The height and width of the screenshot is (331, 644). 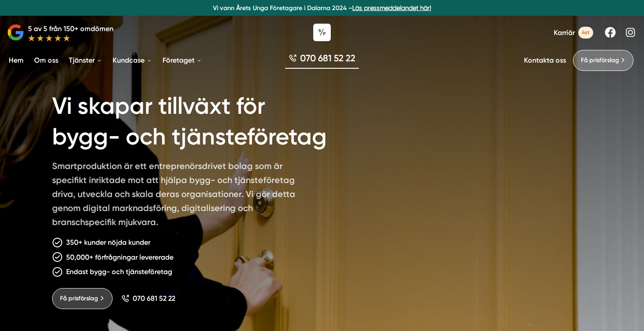 I want to click on p: Vi vann Årets Unga Företagare i Dalarna 2024 –, so click(x=322, y=8).